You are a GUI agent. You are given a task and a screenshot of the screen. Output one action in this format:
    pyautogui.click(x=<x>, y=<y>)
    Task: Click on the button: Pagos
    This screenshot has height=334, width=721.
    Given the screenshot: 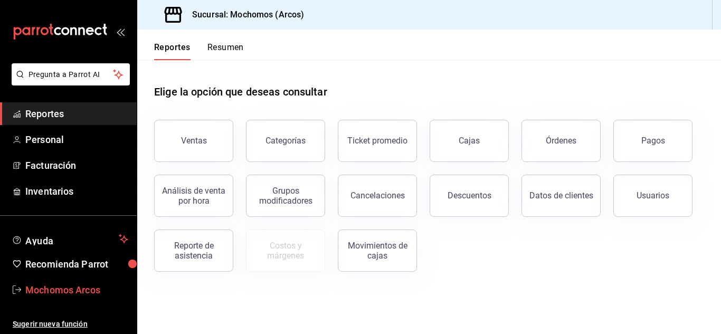 What is the action you would take?
    pyautogui.click(x=653, y=141)
    